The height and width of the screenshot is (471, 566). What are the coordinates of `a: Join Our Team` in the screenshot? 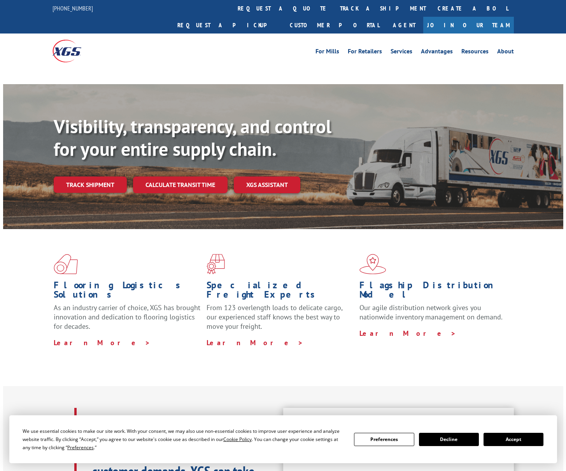 It's located at (469, 25).